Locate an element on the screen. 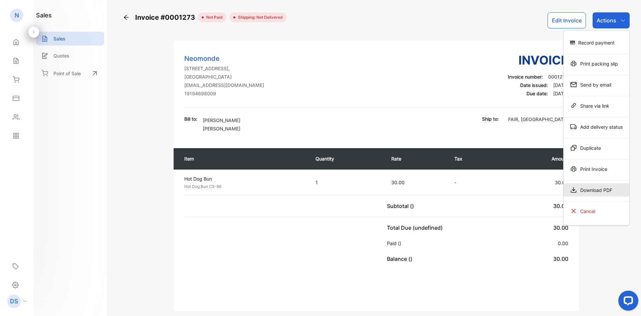  a: Quotes is located at coordinates (70, 55).